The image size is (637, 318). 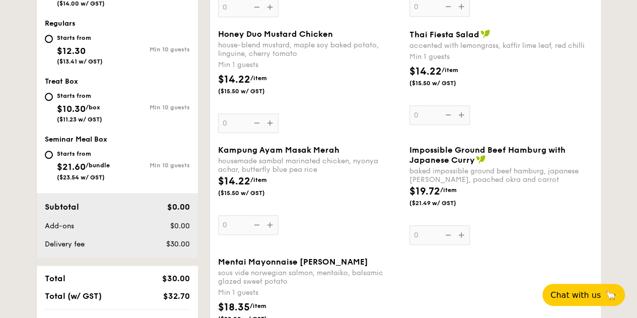 What do you see at coordinates (310, 165) in the screenshot?
I see `div: housemade sambal marinated chicken, nyonya achar, butterfly blue pea rice` at bounding box center [310, 165].